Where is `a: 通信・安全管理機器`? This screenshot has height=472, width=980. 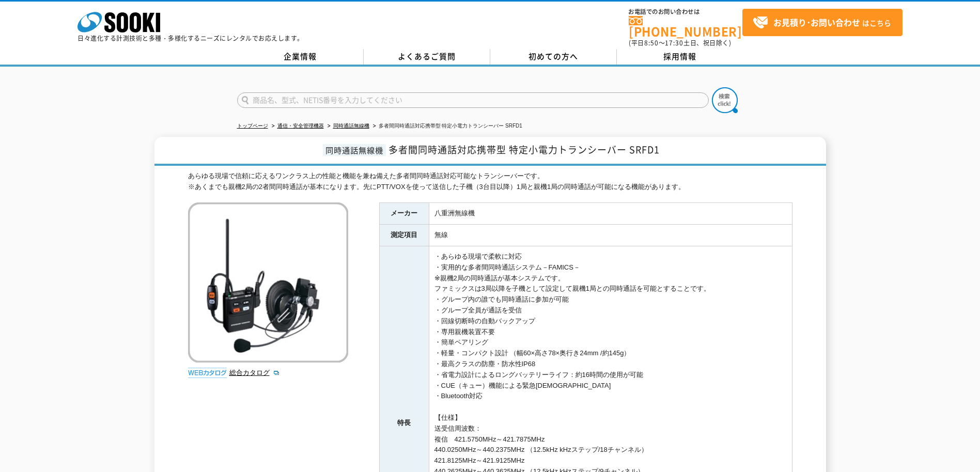
a: 通信・安全管理機器 is located at coordinates (301, 125).